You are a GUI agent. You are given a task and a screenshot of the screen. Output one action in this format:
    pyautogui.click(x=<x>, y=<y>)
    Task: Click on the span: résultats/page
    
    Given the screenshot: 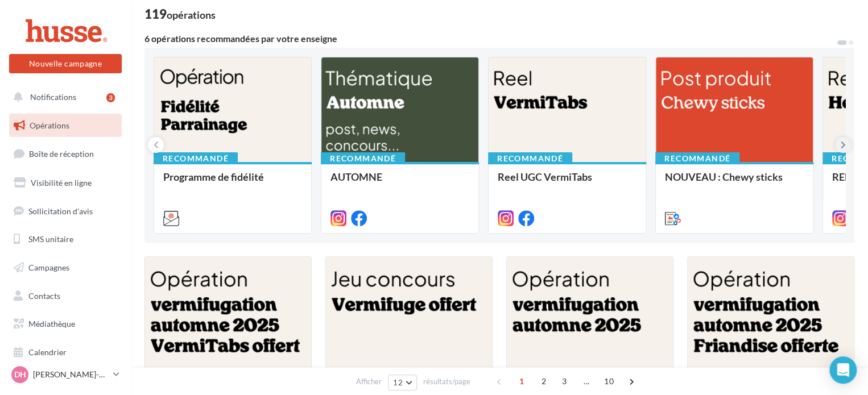 What is the action you would take?
    pyautogui.click(x=446, y=382)
    